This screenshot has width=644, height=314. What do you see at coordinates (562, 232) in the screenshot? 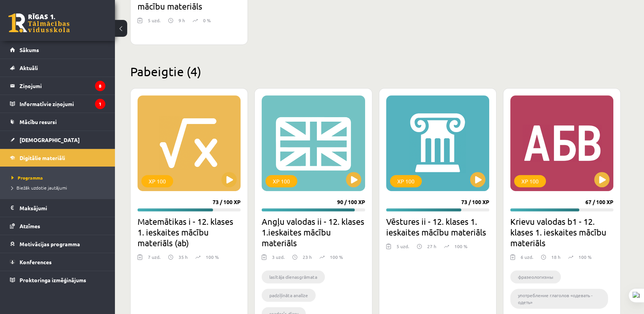
I see `h2: Krievu valodas b1 - 12. klases 1. ieskaites mācību materiāls` at bounding box center [562, 232].